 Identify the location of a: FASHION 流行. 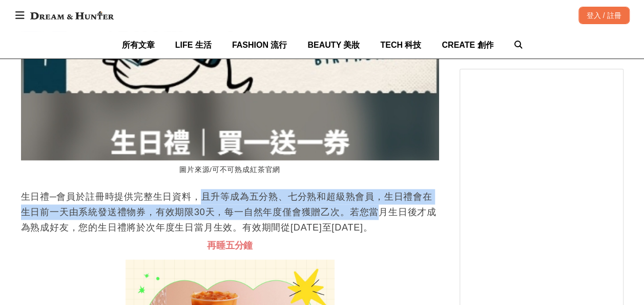
(260, 45).